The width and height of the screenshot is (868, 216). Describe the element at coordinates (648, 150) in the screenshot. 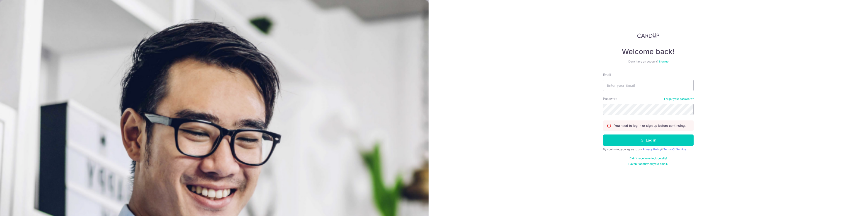

I see `div: By continuing you agree to our &` at that location.